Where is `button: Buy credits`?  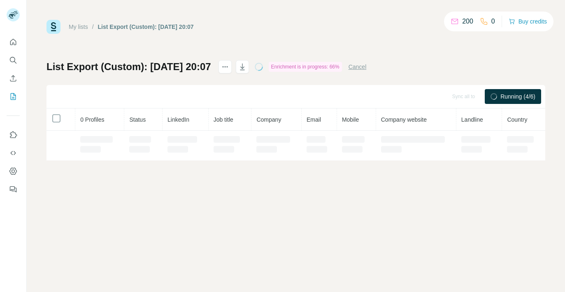
button: Buy credits is located at coordinates (528, 21).